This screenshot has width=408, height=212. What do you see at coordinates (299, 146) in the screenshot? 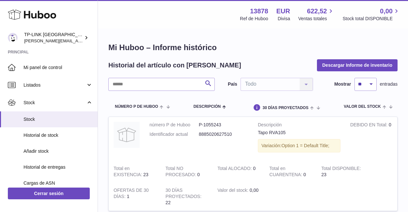
I see `div: Variación:` at bounding box center [299, 146].